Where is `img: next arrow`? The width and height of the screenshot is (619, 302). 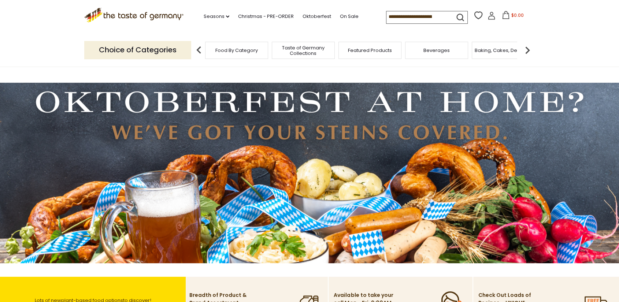
img: next arrow is located at coordinates (528, 50).